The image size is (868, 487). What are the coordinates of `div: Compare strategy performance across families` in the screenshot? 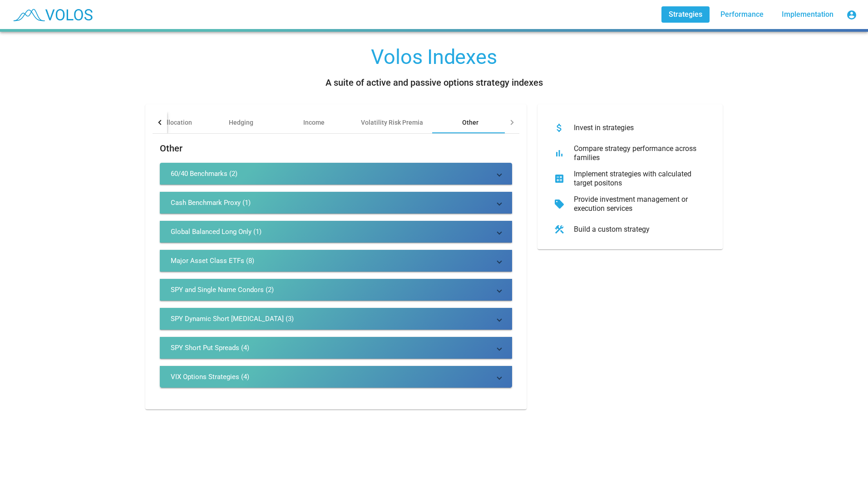 It's located at (637, 153).